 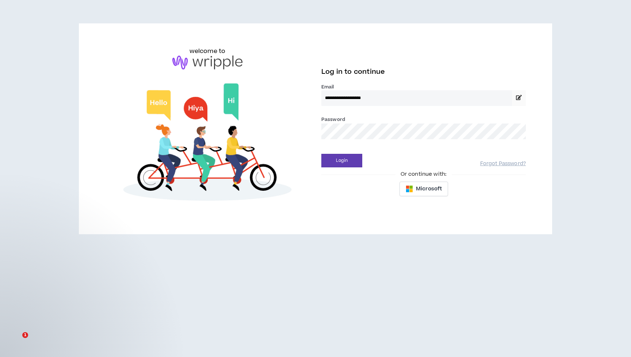 I want to click on img: logo-brand.png, so click(x=207, y=62).